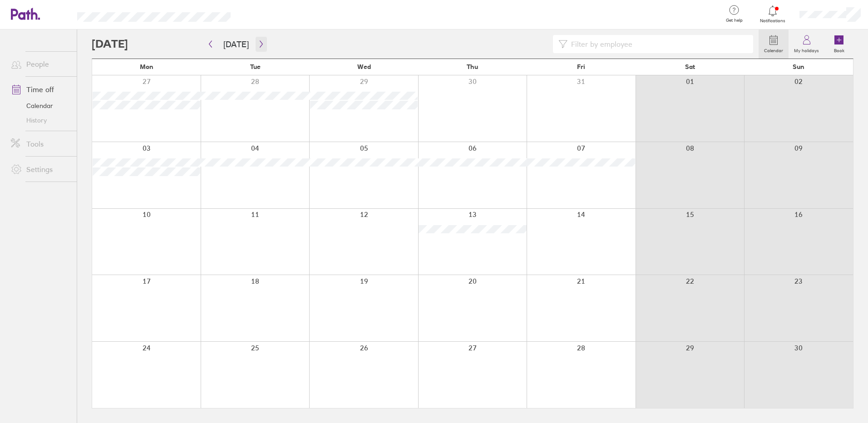 The image size is (868, 423). Describe the element at coordinates (40, 89) in the screenshot. I see `a: Time off` at that location.